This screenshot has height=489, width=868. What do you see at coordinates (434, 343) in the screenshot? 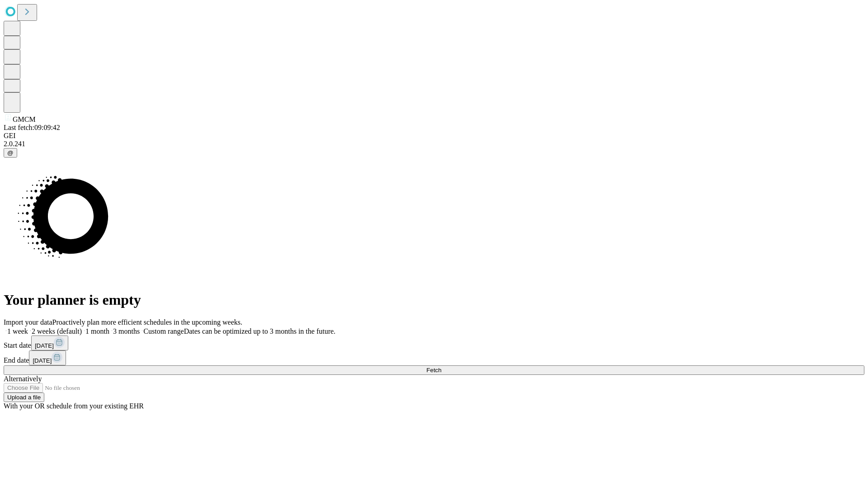
I see `div: Start date` at bounding box center [434, 343].